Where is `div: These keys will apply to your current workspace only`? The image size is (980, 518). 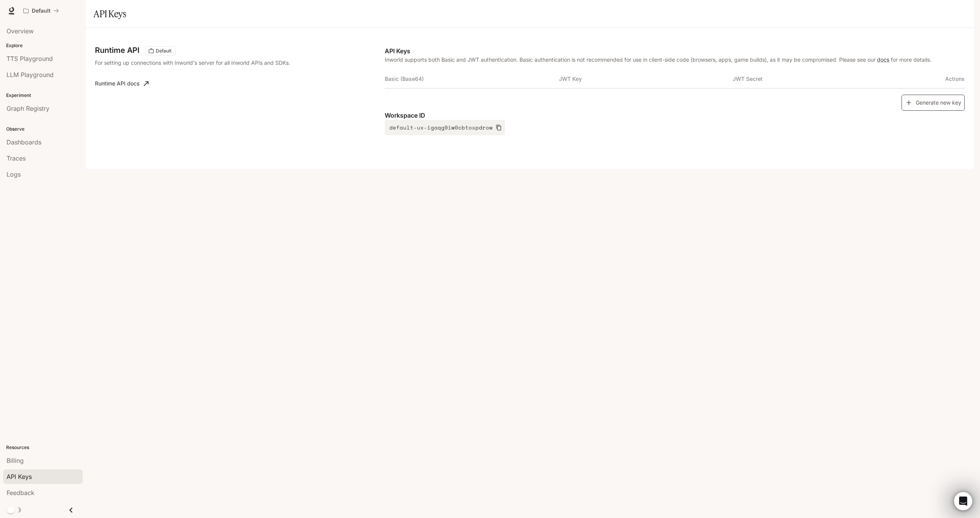
div: These keys will apply to your current workspace only is located at coordinates (161, 51).